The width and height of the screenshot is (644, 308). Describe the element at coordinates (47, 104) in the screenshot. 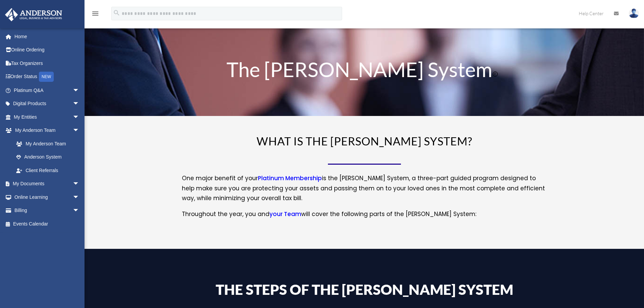

I see `a: Digital Productsarrow_drop_down` at that location.